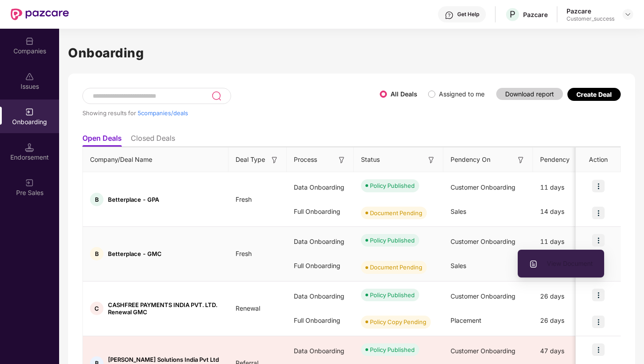  What do you see at coordinates (468, 14) in the screenshot?
I see `div: Get Help` at bounding box center [468, 14].